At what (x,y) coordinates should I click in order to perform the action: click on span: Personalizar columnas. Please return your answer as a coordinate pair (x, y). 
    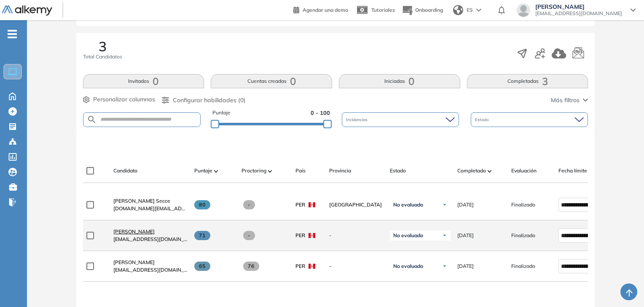
    Looking at the image, I should click on (124, 99).